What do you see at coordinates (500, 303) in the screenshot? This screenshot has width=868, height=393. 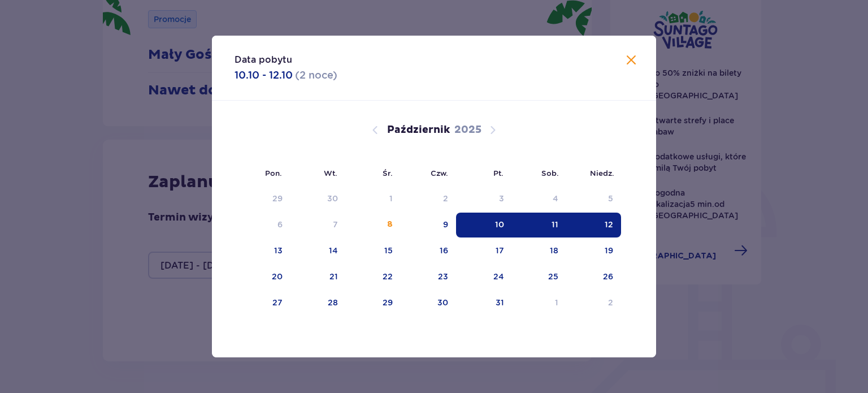 I see `div: 31` at bounding box center [500, 303].